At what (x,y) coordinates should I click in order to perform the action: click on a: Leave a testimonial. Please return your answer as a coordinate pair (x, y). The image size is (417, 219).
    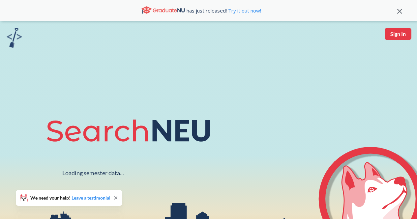
    Looking at the image, I should click on (91, 198).